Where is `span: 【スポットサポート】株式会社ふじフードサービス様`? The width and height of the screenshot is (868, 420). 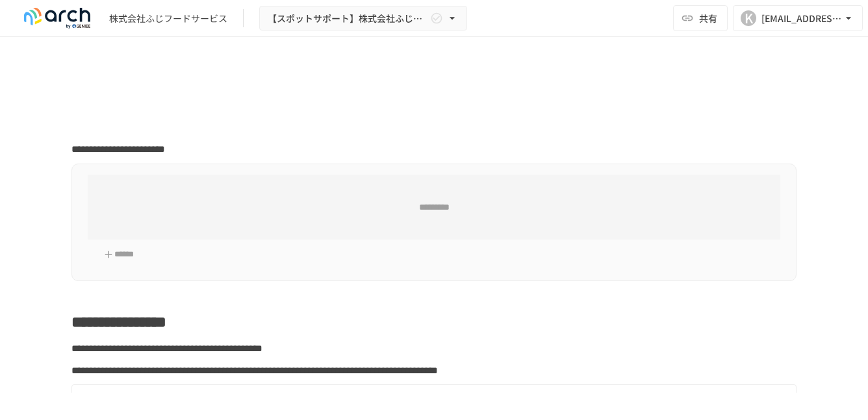
span: 【スポットサポート】株式会社ふじフードサービス様 is located at coordinates (347, 18).